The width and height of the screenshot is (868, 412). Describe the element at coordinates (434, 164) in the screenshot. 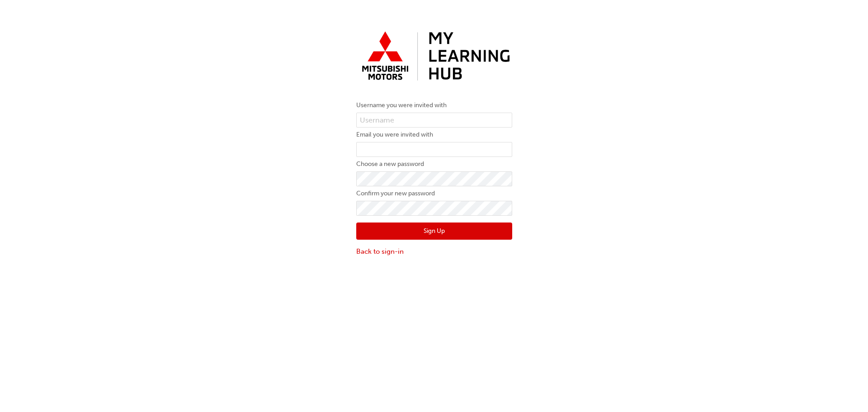

I see `label: Choose a new password` at that location.